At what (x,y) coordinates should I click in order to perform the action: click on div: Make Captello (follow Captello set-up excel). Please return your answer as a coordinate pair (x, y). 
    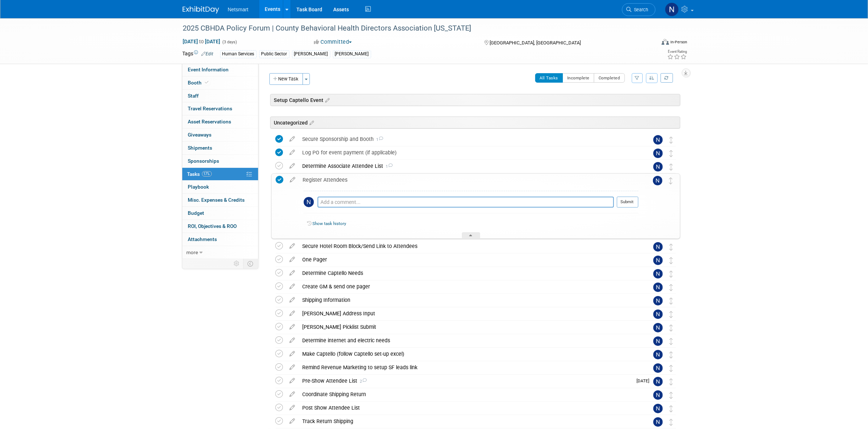
    Looking at the image, I should click on (469, 354).